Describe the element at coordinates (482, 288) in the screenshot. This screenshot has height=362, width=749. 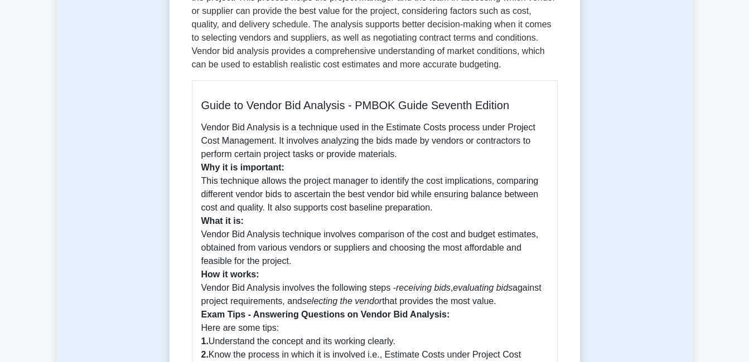
I see `i: evaluating bids` at that location.